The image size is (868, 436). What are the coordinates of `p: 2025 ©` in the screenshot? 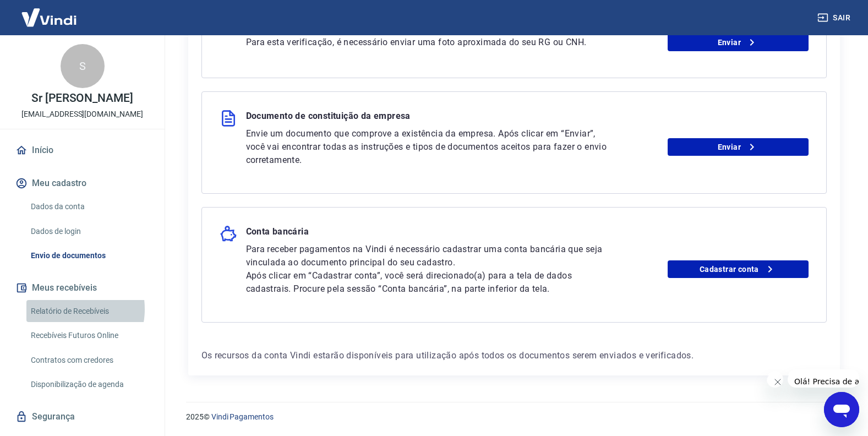 It's located at (513, 416).